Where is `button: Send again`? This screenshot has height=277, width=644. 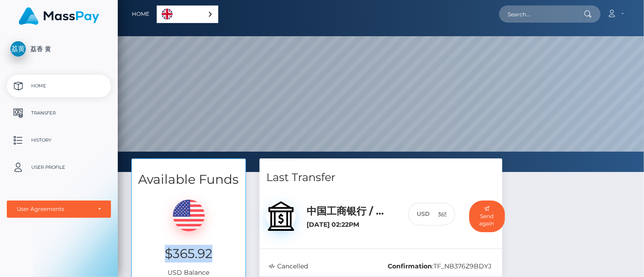
button: Send again is located at coordinates (487, 216).